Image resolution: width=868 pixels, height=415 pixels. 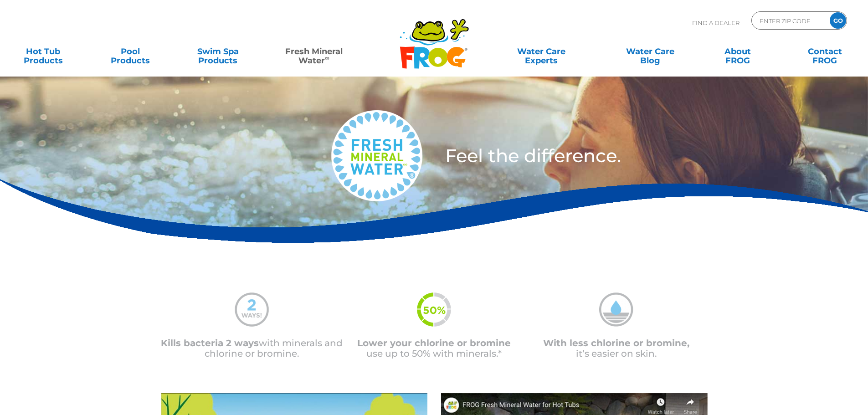 I want to click on span: Lower your chlorine or bromine, so click(x=434, y=343).